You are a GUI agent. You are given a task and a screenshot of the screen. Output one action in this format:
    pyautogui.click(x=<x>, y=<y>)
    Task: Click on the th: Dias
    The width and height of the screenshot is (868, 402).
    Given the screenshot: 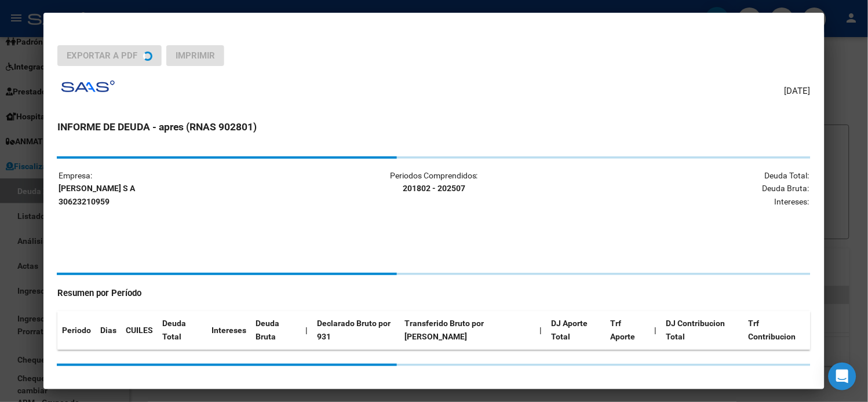 What is the action you would take?
    pyautogui.click(x=108, y=330)
    